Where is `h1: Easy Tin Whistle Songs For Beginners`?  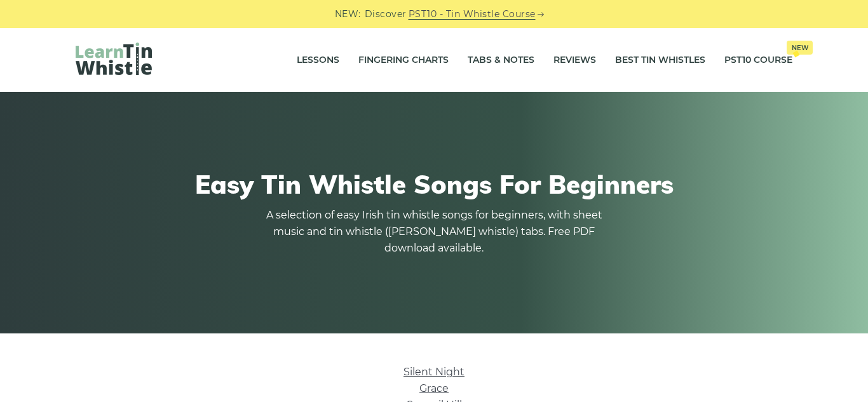 h1: Easy Tin Whistle Songs For Beginners is located at coordinates (434, 184).